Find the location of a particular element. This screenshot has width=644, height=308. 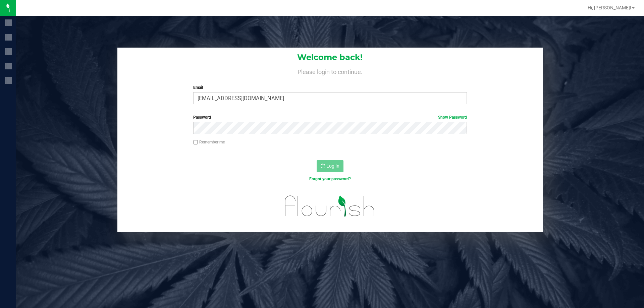

label: Email is located at coordinates (330, 87).